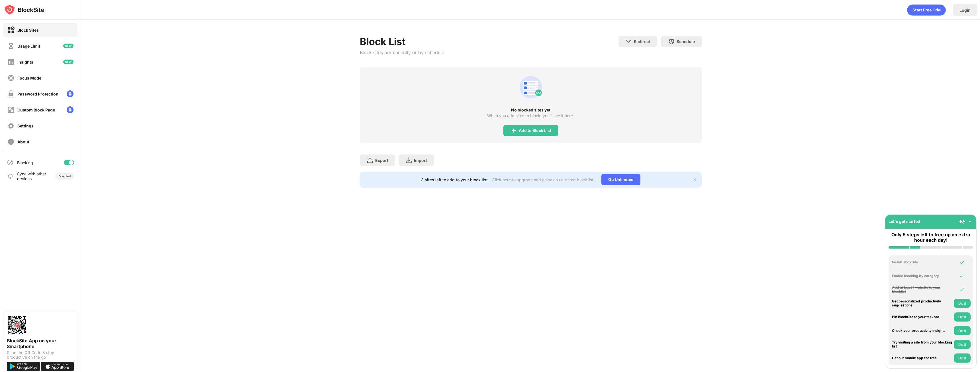  What do you see at coordinates (36, 110) in the screenshot?
I see `div: Custom Block Page` at bounding box center [36, 110].